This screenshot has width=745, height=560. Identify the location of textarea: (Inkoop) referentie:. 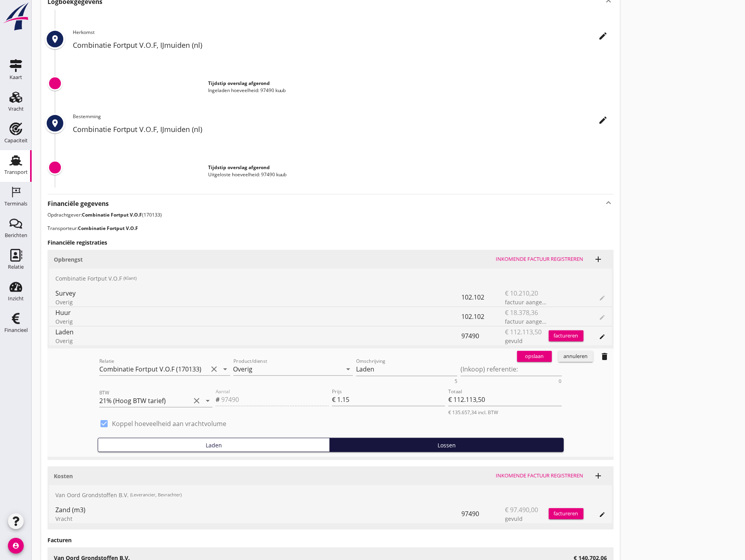
(511, 369).